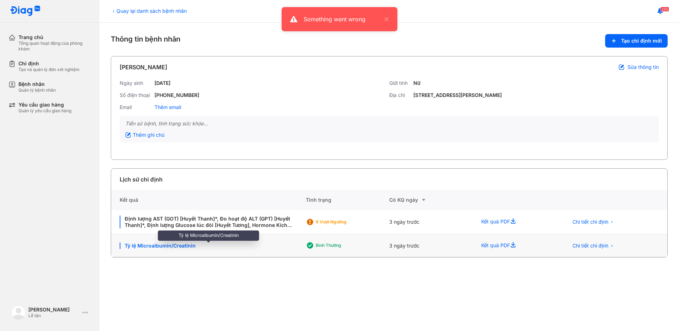  What do you see at coordinates (665, 9) in the screenshot?
I see `span: 255` at bounding box center [665, 9].